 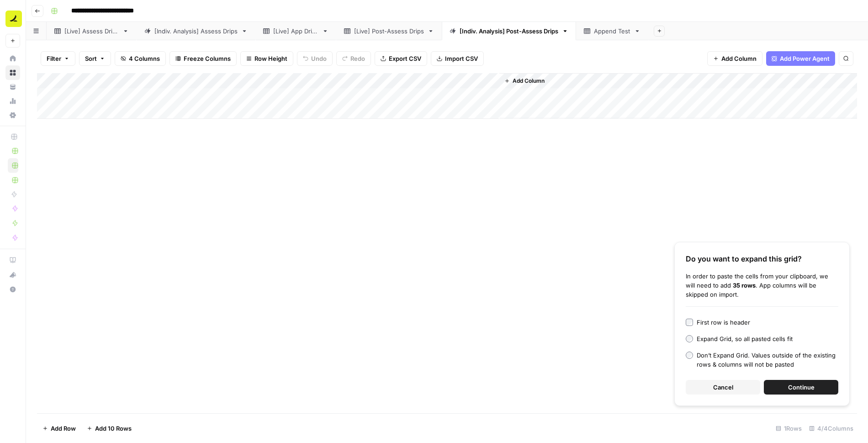 I want to click on button: Export CSV, so click(x=401, y=59).